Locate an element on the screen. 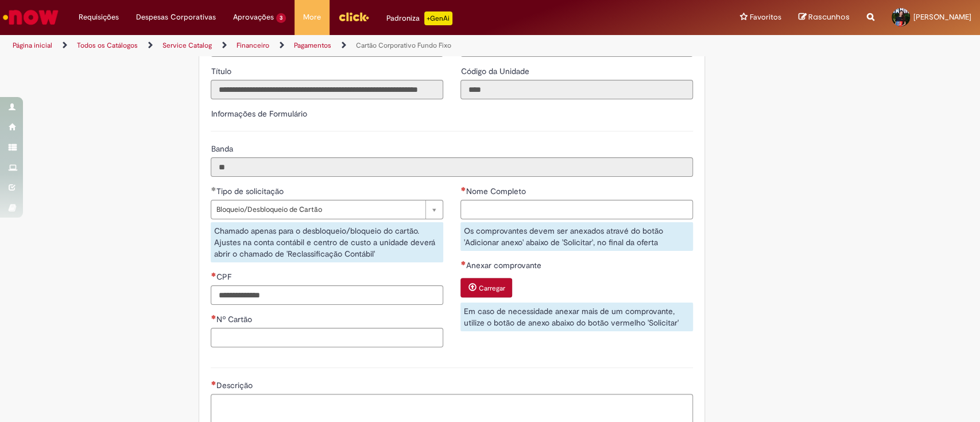 This screenshot has width=980, height=422. label: Somente leitura - Título is located at coordinates (222, 71).